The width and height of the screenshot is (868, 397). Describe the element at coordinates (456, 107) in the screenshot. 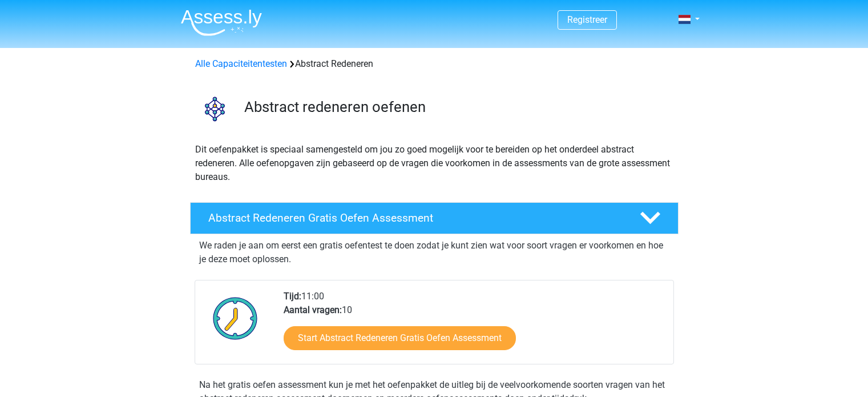

I see `h3: Abstract redeneren oefenen` at that location.